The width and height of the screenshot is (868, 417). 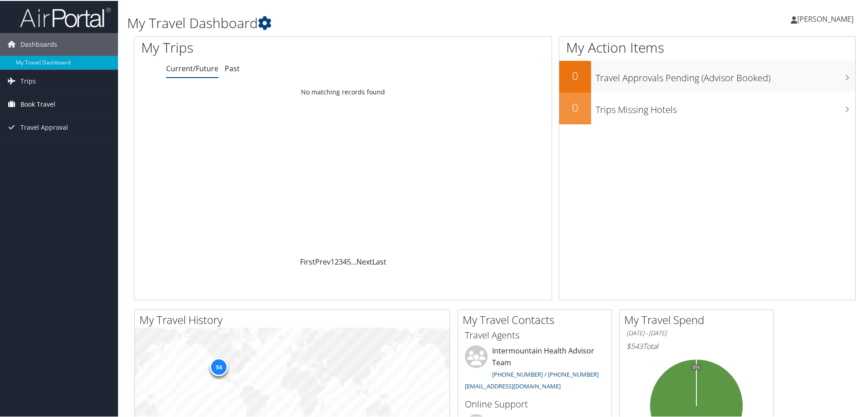 I want to click on h3: Travel Agents, so click(x=535, y=334).